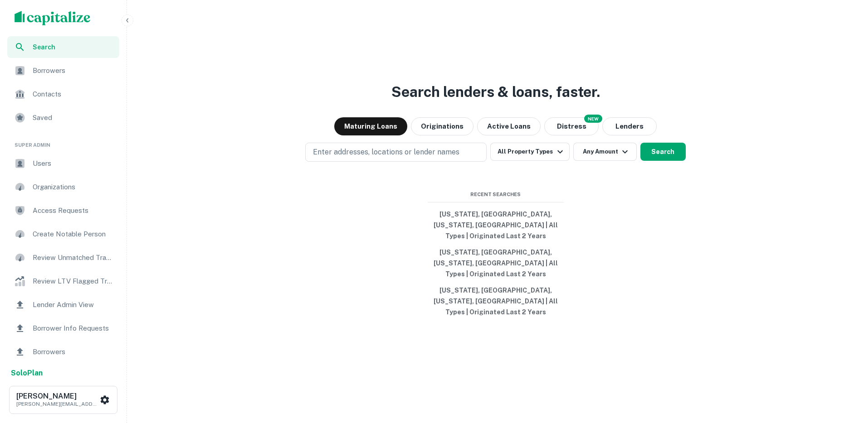 The image size is (864, 423). I want to click on span: Contacts, so click(73, 94).